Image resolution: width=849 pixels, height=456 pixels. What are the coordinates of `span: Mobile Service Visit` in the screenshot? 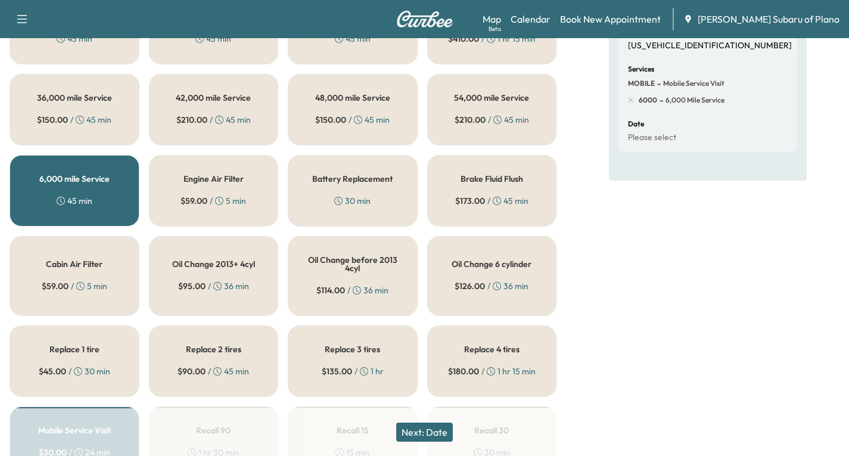 It's located at (692, 83).